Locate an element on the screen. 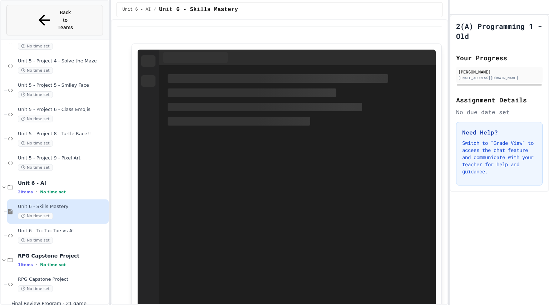  span: 1 items is located at coordinates (25, 265).